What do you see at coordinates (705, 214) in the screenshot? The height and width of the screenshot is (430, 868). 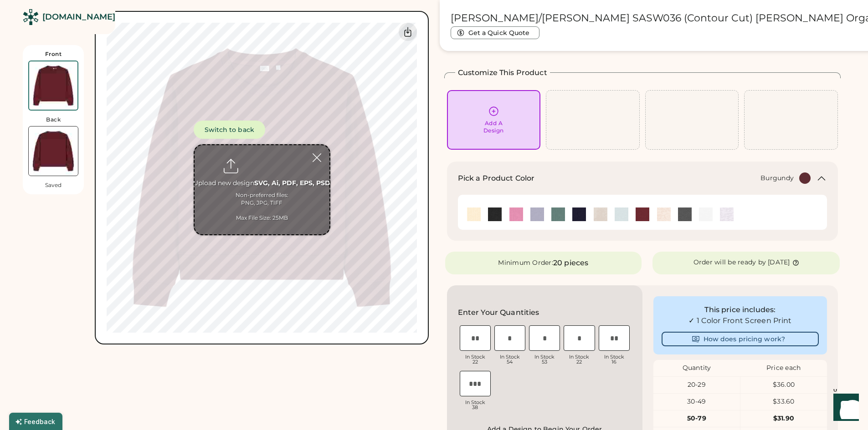 I see `img: White Swatch Image` at bounding box center [705, 214].